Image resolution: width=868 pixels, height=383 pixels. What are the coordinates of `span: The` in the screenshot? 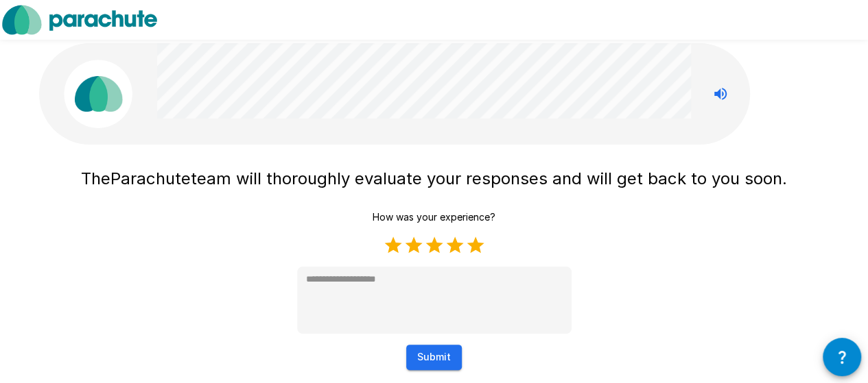 It's located at (96, 178).